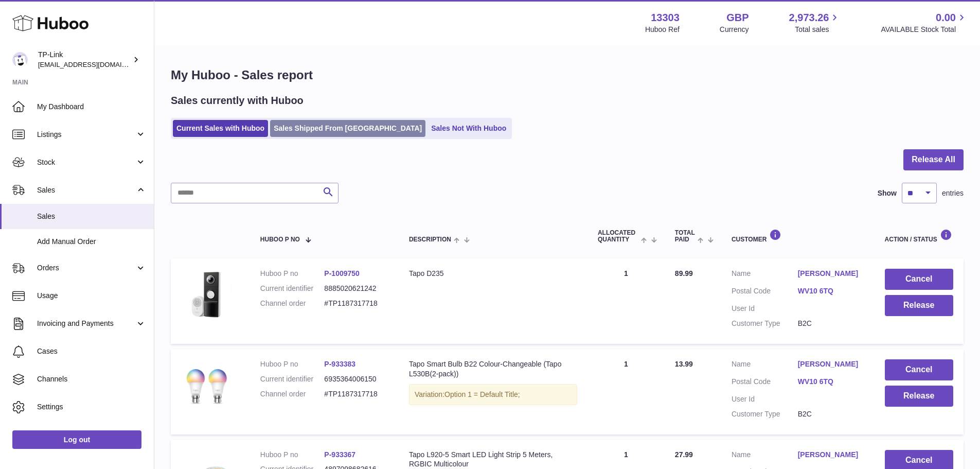  I want to click on span: Option 1 = Default Title;, so click(482, 394).